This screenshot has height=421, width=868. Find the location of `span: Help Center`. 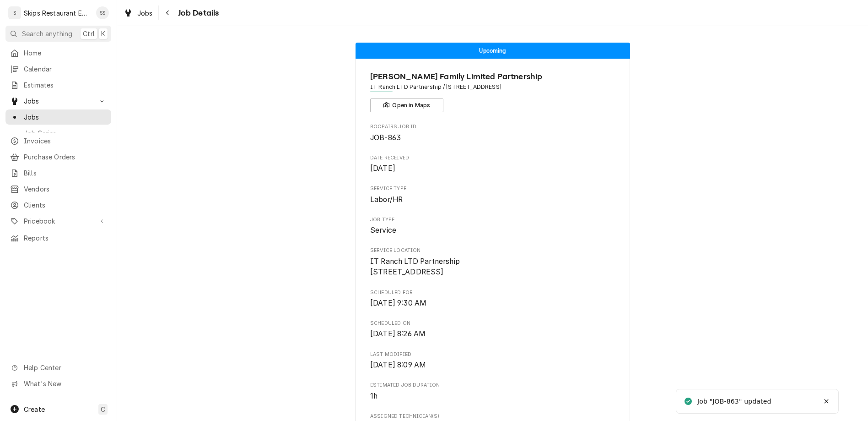

span: Help Center is located at coordinates (64, 367).